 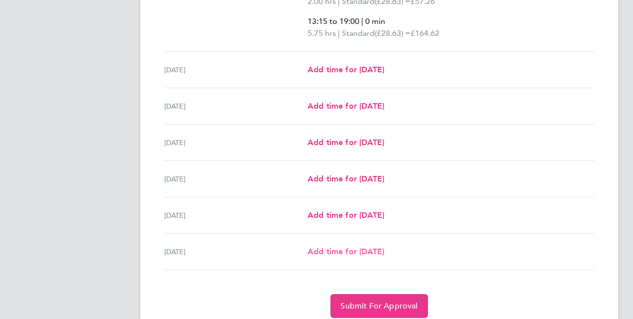 I want to click on span: 13:15 to 19:00, so click(x=334, y=21).